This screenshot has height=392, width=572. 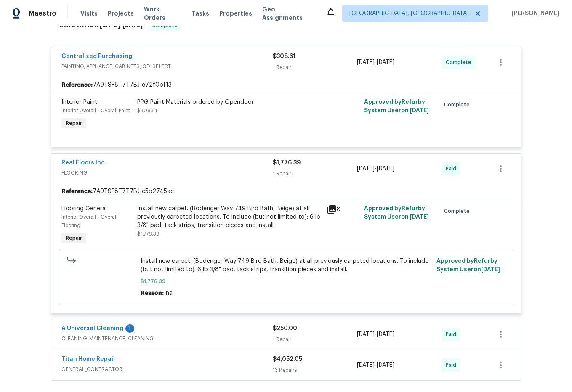 I want to click on span: -na, so click(x=168, y=293).